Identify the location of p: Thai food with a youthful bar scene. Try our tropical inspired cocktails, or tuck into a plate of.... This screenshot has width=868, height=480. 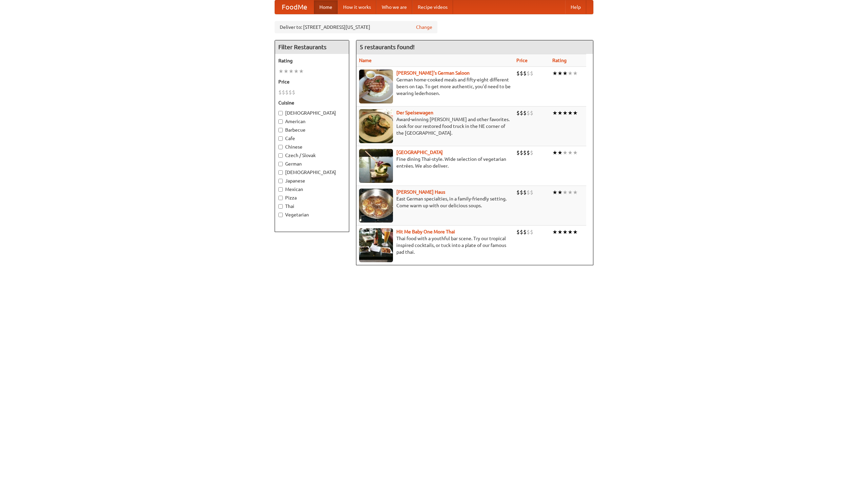
(435, 245).